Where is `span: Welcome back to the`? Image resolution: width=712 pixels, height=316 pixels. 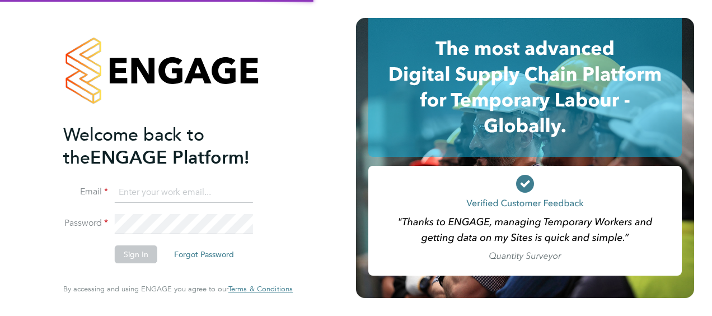 span: Welcome back to the is located at coordinates (134, 146).